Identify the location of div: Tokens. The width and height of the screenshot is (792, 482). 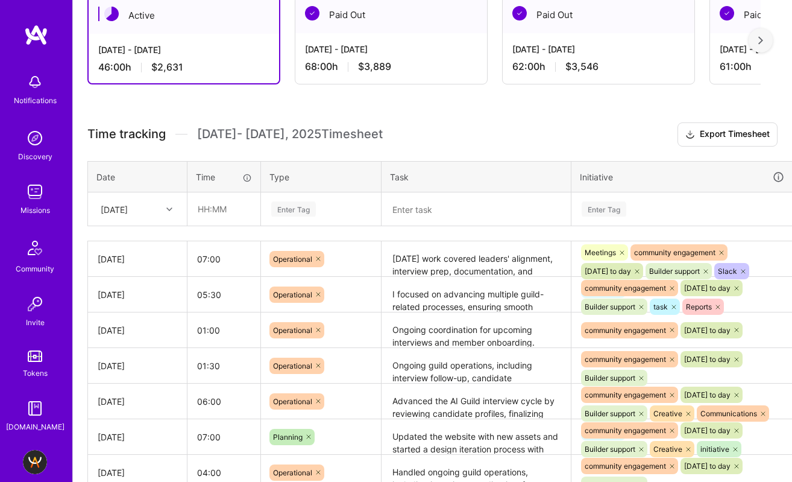
(35, 373).